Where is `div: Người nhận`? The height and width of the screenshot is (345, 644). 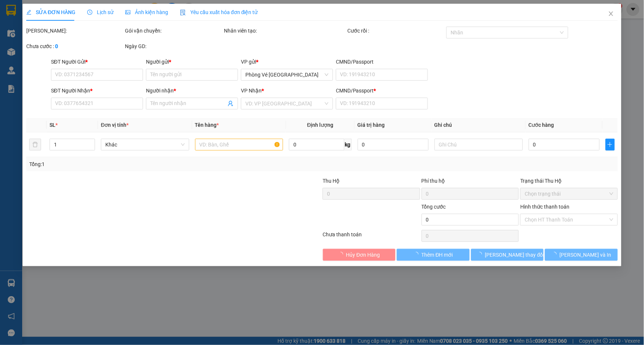
div: Người nhận is located at coordinates (192, 90).